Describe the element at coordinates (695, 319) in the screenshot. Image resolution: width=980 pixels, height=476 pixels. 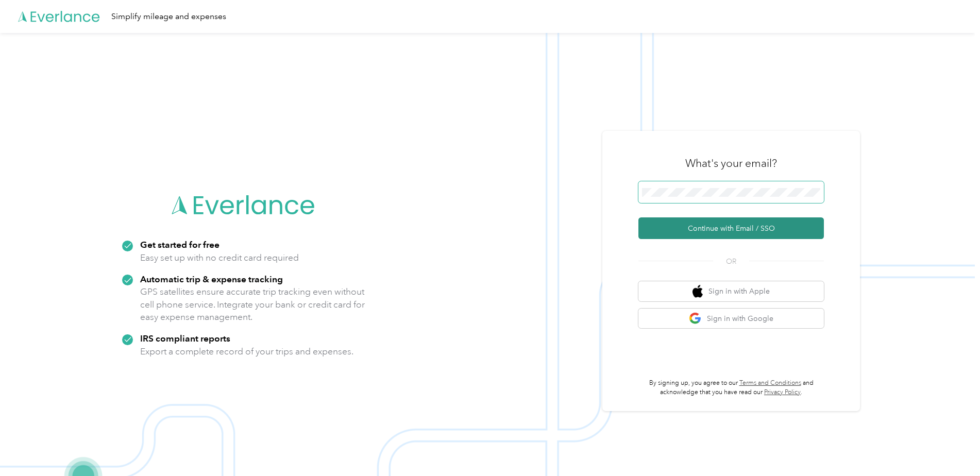
I see `img: google logo` at that location.